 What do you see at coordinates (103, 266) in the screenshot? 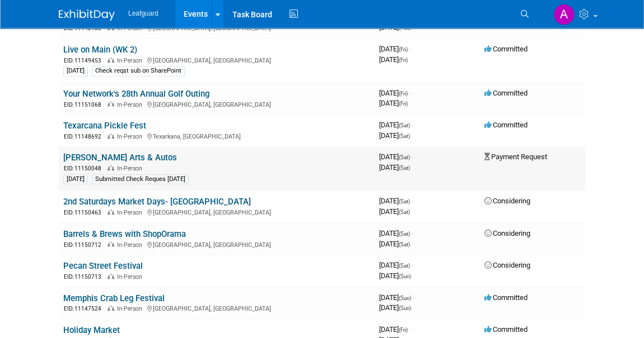
I see `a: Pecan Street Festival` at bounding box center [103, 266].